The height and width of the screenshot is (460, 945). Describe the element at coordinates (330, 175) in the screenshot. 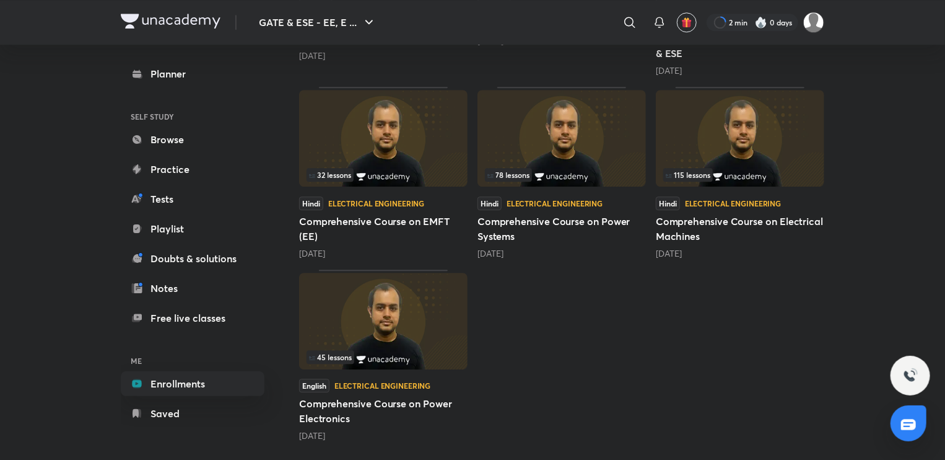

I see `span: 32 lessons` at that location.